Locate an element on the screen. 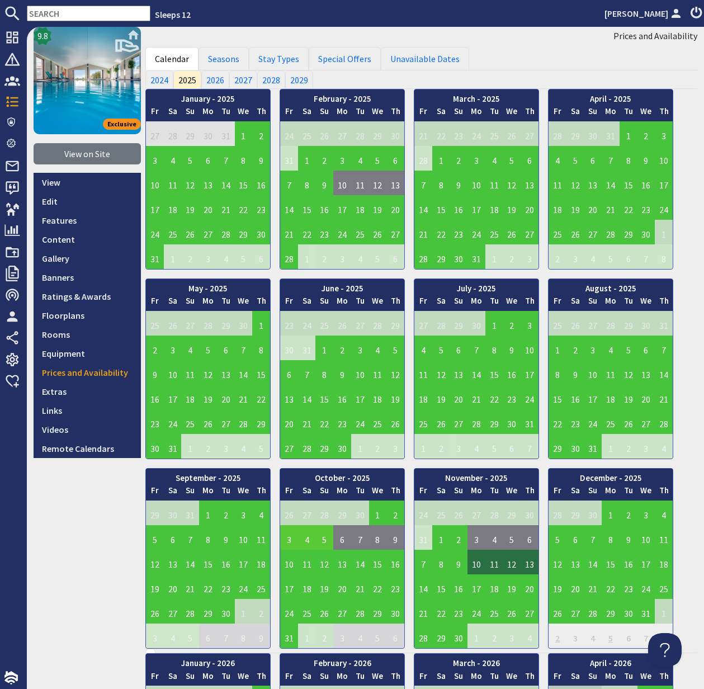 The width and height of the screenshot is (704, 689). a: Videos is located at coordinates (87, 430).